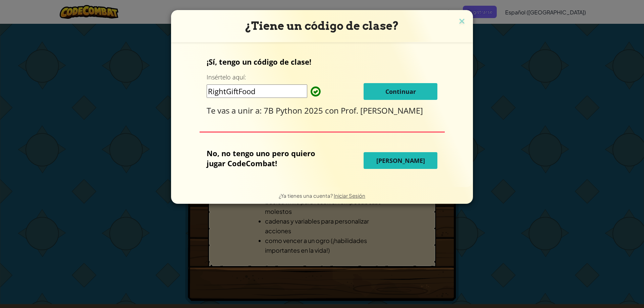 This screenshot has height=308, width=644. Describe the element at coordinates (226, 77) in the screenshot. I see `label: Insértelo aquí:` at that location.